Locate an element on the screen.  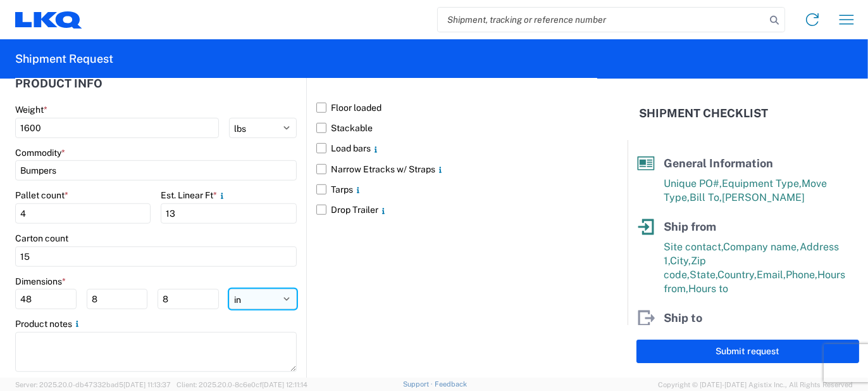
a: Support is located at coordinates (419, 384).